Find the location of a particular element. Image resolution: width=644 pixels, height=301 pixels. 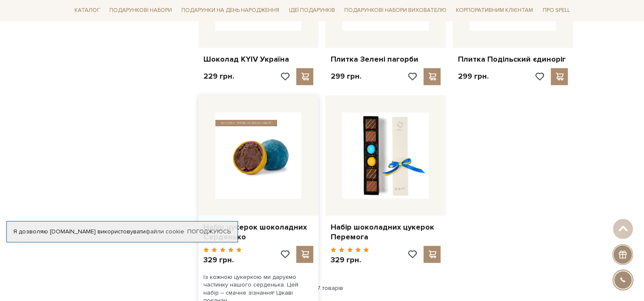

a: Набір шоколадних цукерок Перемога is located at coordinates (385, 232).